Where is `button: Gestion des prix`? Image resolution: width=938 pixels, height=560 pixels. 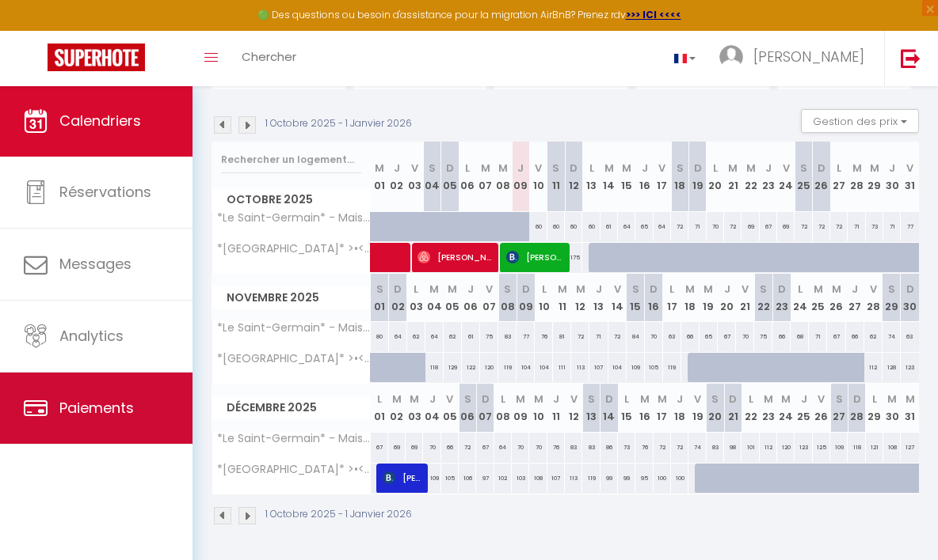
button: Gestion des prix is located at coordinates (859, 121).